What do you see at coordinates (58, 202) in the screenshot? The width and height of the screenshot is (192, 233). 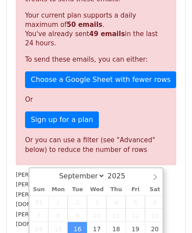 I see `span: September 1, 2025` at bounding box center [58, 202].